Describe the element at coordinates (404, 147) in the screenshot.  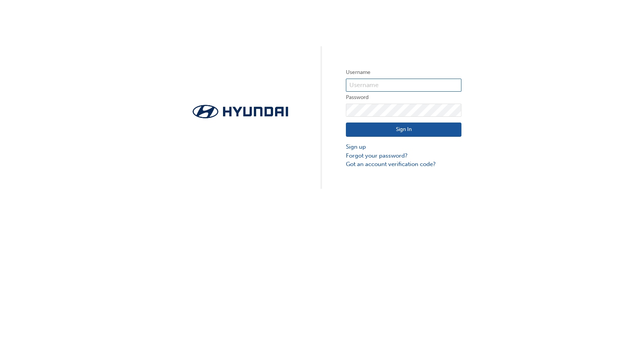
I see `a: Sign up` at that location.